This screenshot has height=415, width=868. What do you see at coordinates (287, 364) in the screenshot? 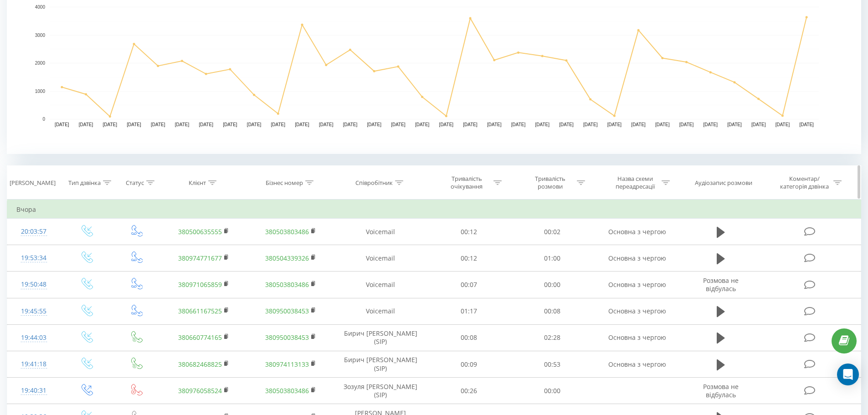
I see `a: 380974113133` at bounding box center [287, 364].